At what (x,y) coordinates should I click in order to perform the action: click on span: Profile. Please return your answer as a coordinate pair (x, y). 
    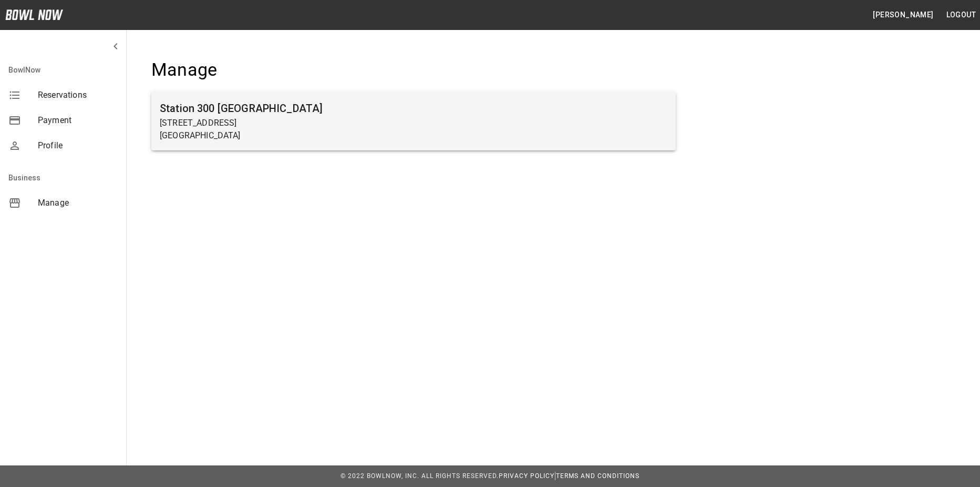
    Looking at the image, I should click on (78, 146).